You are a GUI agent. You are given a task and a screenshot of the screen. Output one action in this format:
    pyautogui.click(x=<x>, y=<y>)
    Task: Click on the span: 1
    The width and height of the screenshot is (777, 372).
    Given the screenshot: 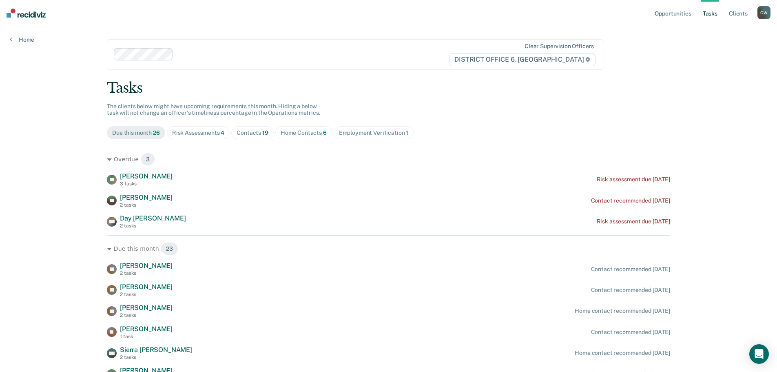 What is the action you would take?
    pyautogui.click(x=407, y=133)
    